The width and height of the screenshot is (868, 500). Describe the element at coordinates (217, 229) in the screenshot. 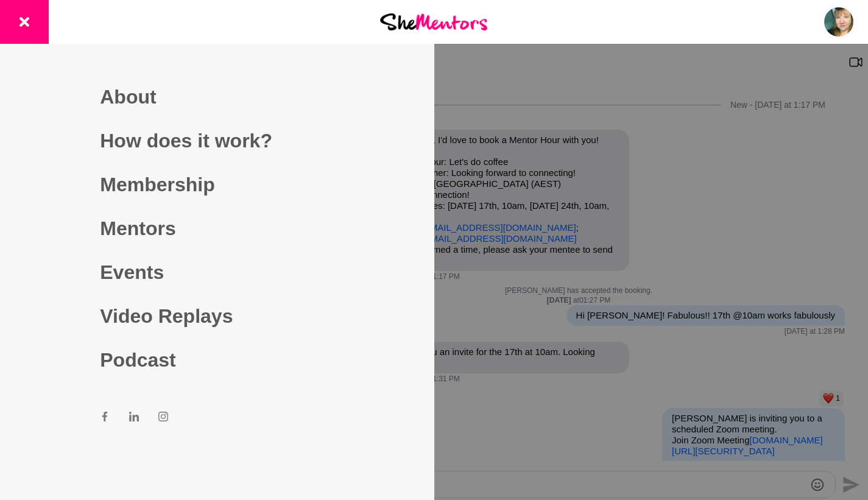

I see `a: Mentors` at that location.